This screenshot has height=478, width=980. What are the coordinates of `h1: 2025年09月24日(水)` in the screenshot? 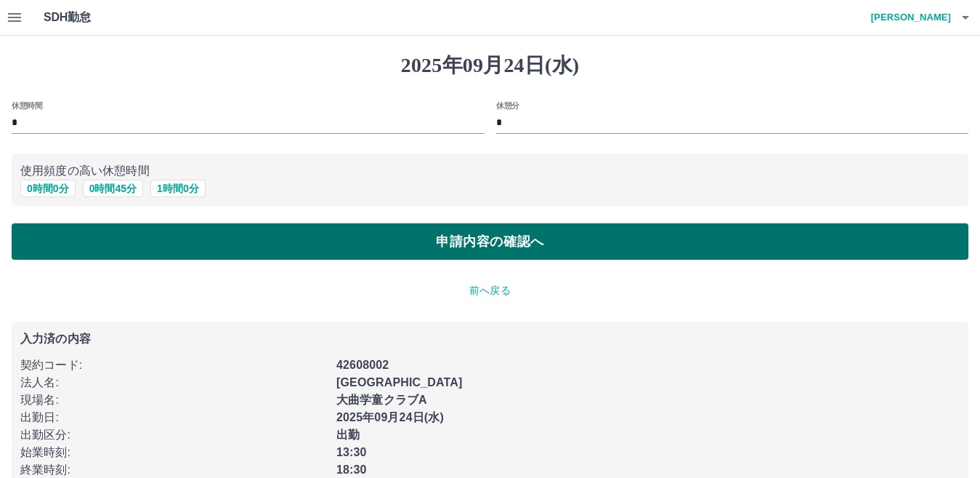 It's located at (490, 65).